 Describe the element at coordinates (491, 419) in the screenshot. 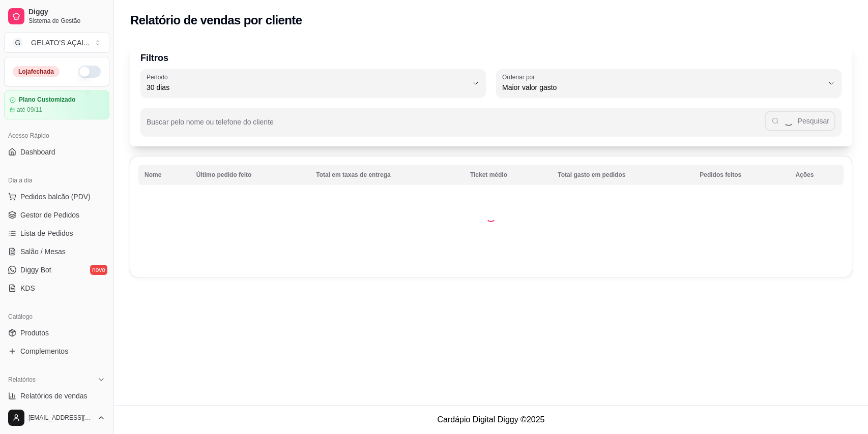

I see `footer: Cardápio Digital Diggy © 2025` at that location.